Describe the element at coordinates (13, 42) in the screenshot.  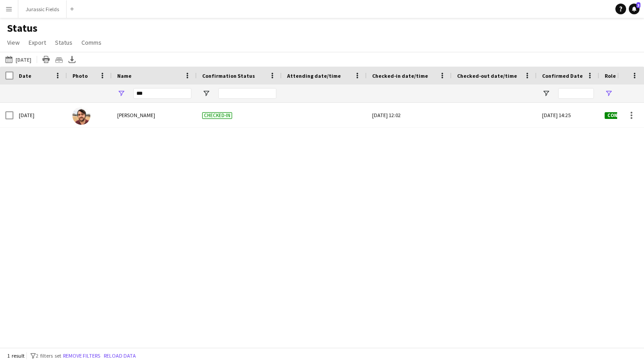
I see `a: View` at that location.